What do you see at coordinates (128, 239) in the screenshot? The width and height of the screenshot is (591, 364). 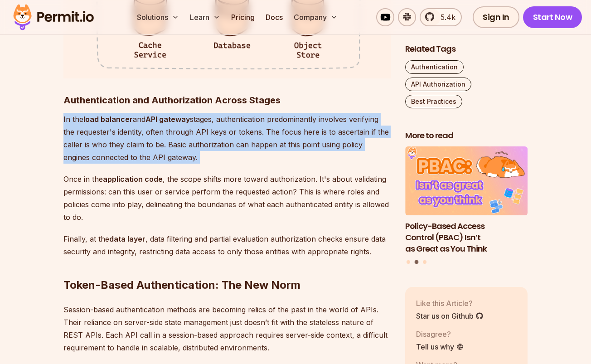 I see `strong: data layer` at bounding box center [128, 239].